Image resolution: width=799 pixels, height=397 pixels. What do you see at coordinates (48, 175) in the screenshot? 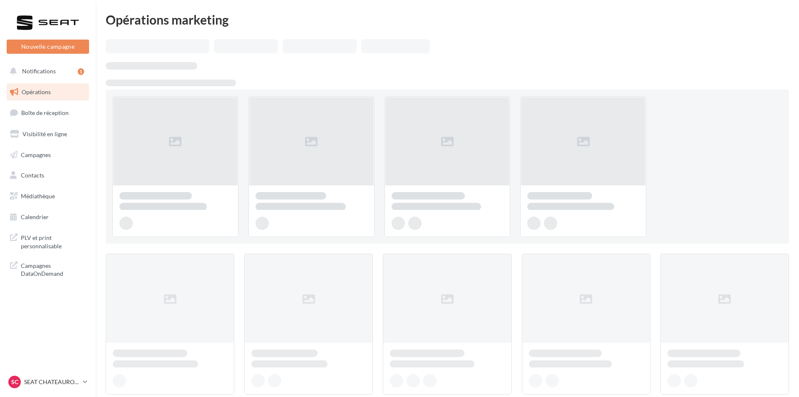
I see `a: Contacts` at bounding box center [48, 175].